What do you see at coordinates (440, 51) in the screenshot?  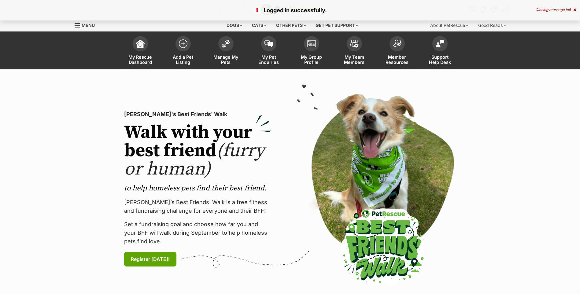 I see `a: Support Help Desk` at bounding box center [440, 51].